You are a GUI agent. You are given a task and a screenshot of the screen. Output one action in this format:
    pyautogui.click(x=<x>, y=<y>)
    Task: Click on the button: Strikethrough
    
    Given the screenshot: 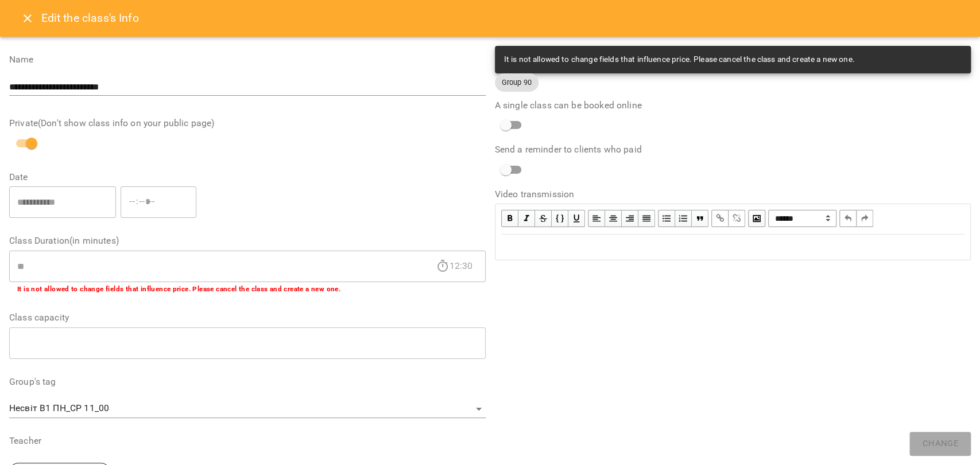 What is the action you would take?
    pyautogui.click(x=543, y=219)
    